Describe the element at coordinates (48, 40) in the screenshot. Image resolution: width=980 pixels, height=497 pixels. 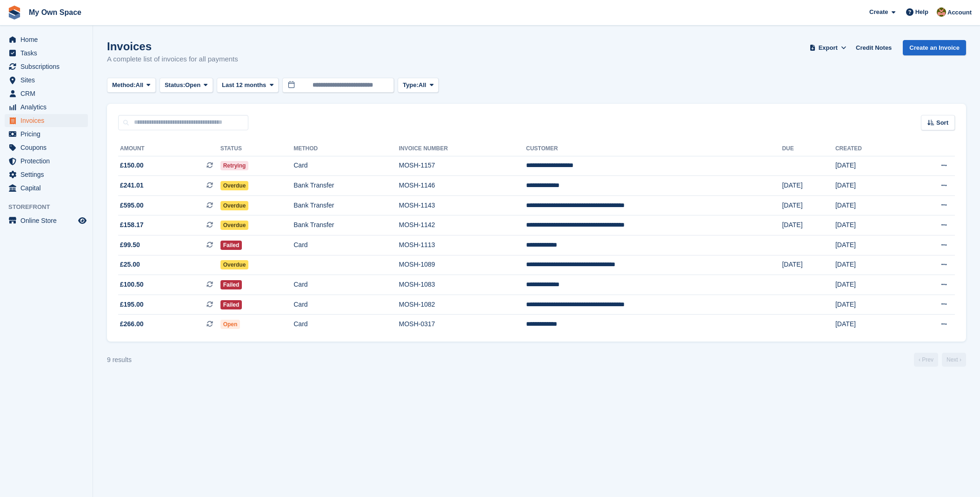
I see `span: Home` at that location.